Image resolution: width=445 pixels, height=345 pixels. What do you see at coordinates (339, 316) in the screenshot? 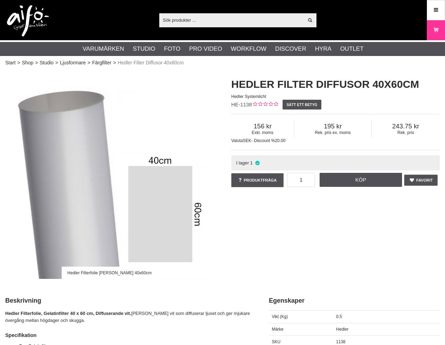
I see `span: 0.5` at bounding box center [339, 316].